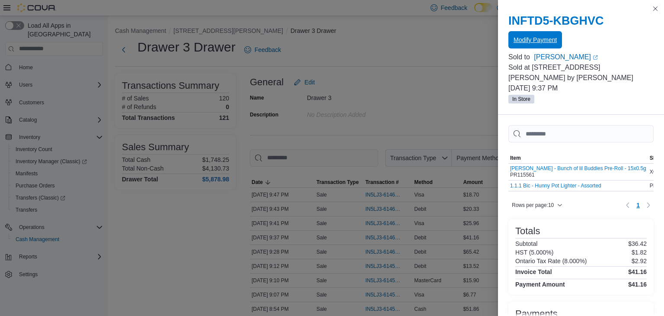  Describe the element at coordinates (639, 261) in the screenshot. I see `p: $2.92` at that location.